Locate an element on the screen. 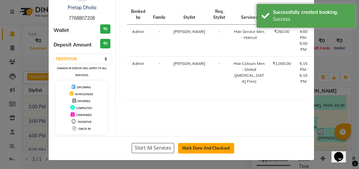 Image resolution: width=359 pixels, height=169 pixels. span: COMPLETED is located at coordinates (84, 108).